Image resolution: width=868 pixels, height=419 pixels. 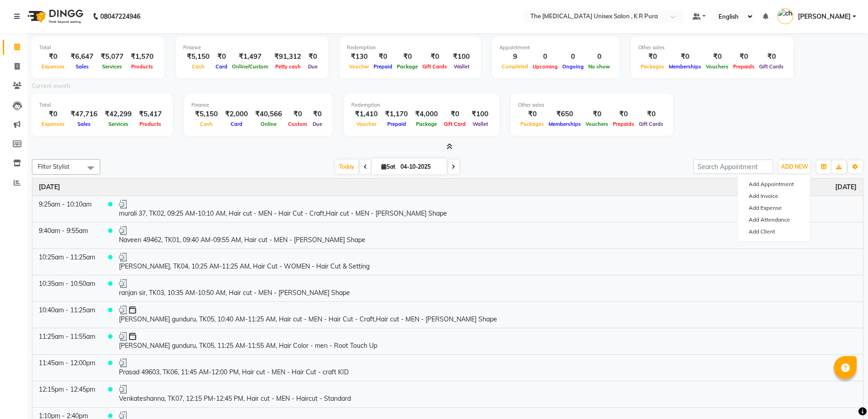 I want to click on img: logo, so click(x=54, y=17).